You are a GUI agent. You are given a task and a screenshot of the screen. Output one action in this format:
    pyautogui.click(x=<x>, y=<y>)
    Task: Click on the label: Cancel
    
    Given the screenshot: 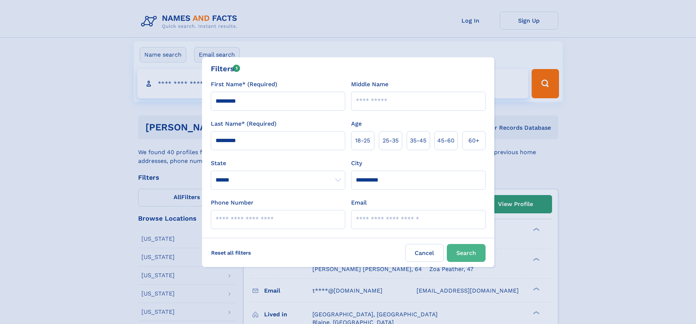 What is the action you would take?
    pyautogui.click(x=425, y=253)
    